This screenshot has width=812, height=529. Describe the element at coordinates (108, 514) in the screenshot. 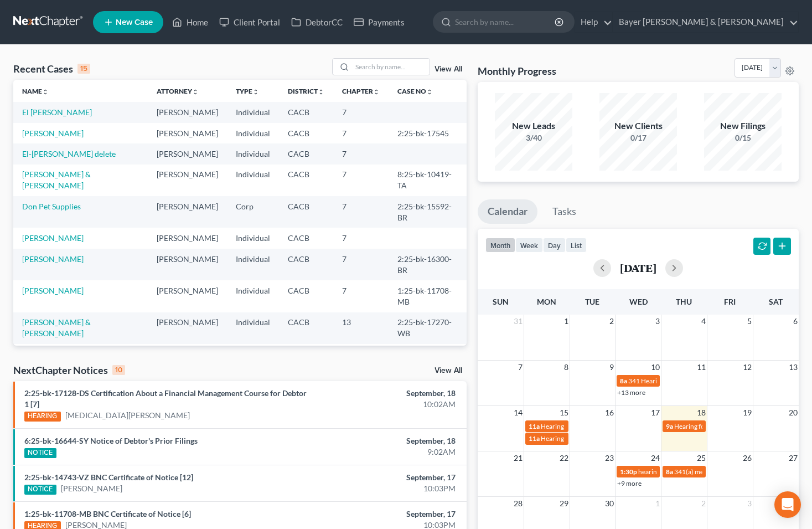

I see `a: 1:25-bk-11708-MB BNC Certificate of Notice [6]` at that location.